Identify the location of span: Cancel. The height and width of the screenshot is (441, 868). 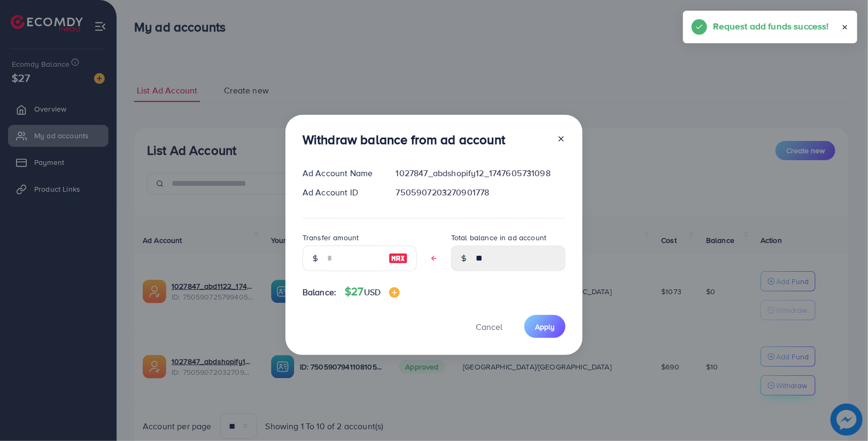
(489, 327).